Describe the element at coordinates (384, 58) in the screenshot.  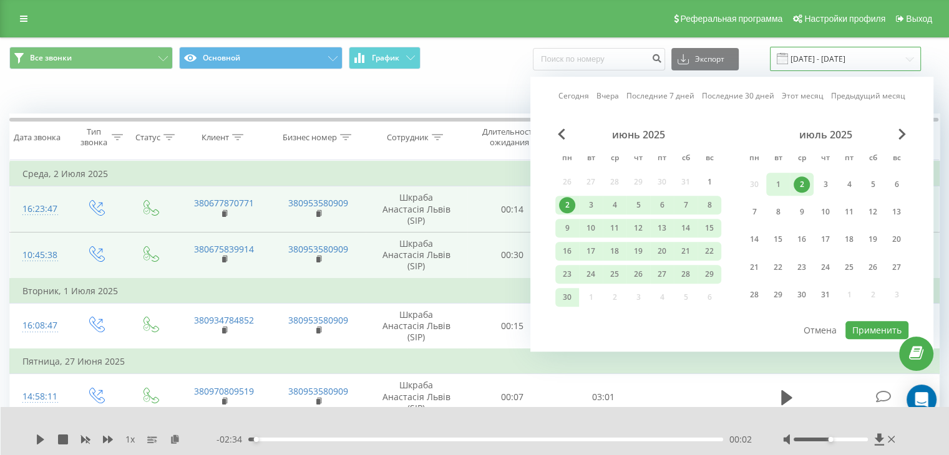
I see `button: График` at that location.